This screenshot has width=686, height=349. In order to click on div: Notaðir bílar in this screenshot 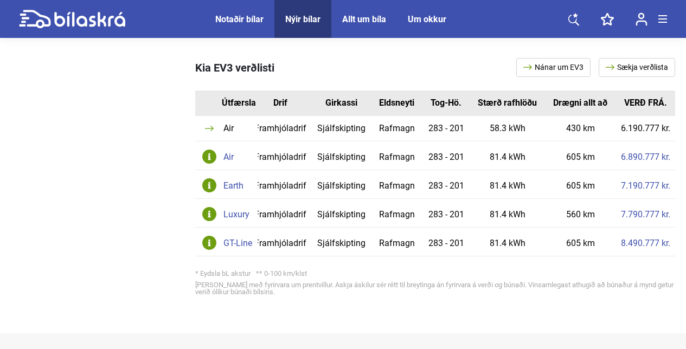, I will do `click(239, 19)`.